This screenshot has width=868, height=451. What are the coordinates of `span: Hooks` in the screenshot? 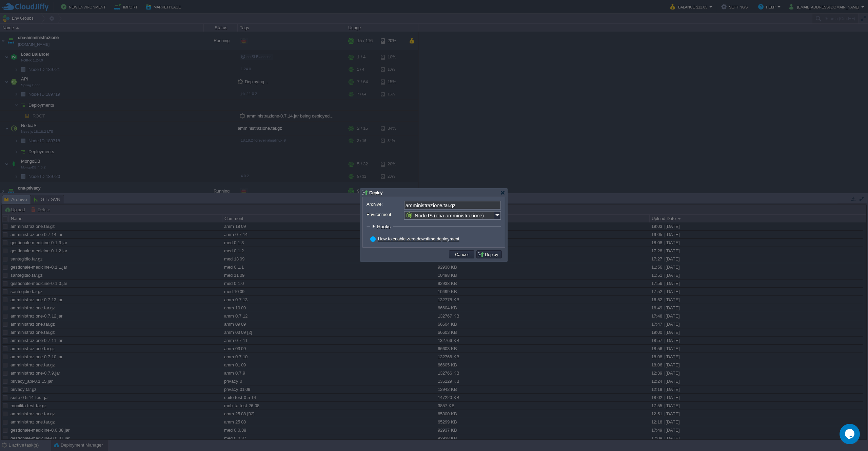 It's located at (384, 226).